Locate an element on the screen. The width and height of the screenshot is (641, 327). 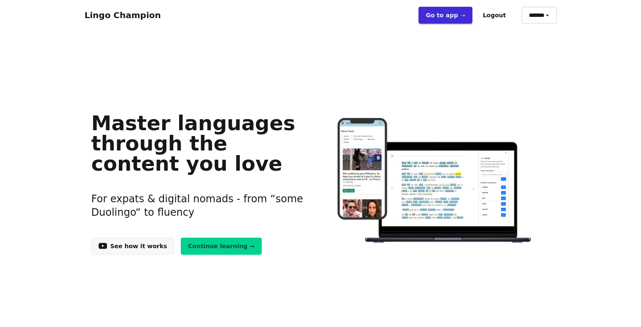
button: Logout is located at coordinates (494, 15).